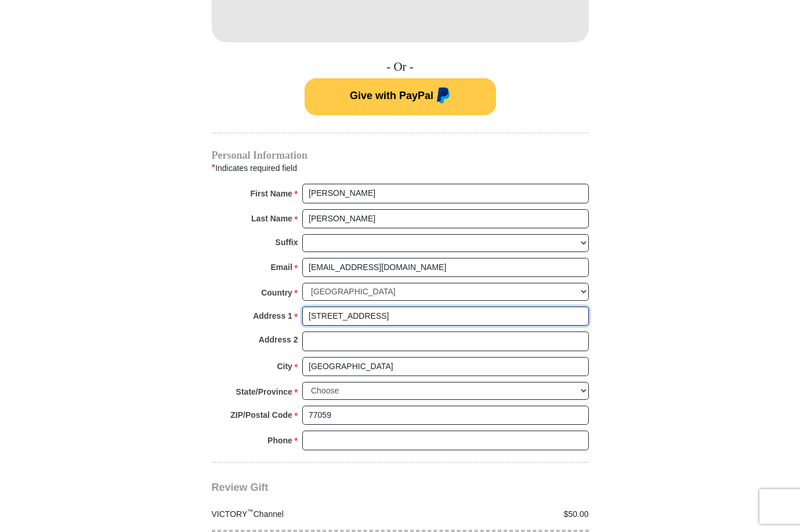 This screenshot has height=532, width=800. I want to click on strong: Email, so click(281, 267).